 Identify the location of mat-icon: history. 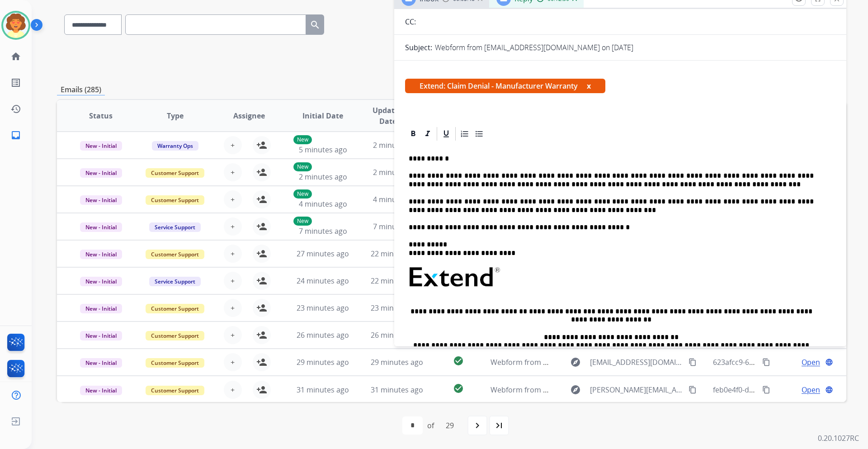
(16, 109).